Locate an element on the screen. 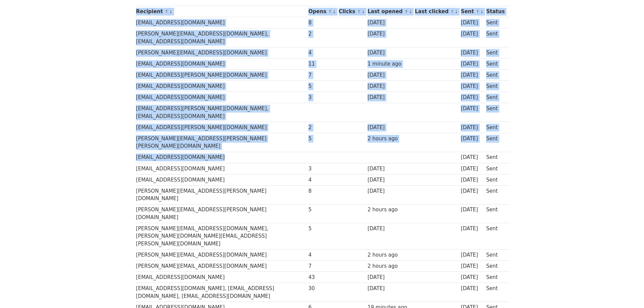 The height and width of the screenshot is (308, 644). div: 11 is located at coordinates (322, 64).